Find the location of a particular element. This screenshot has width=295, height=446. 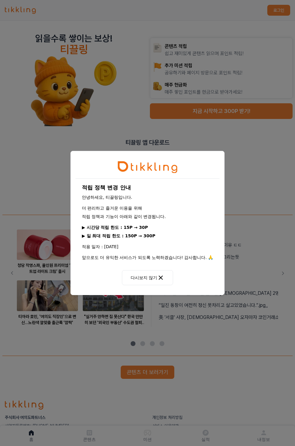

p: 더 편리하고 즐거운 이용을 위해 is located at coordinates (148, 208).